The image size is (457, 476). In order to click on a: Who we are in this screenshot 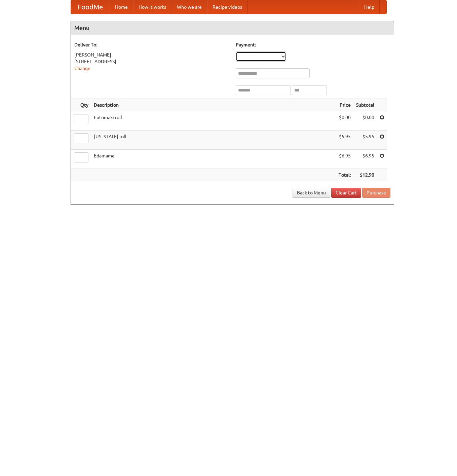, I will do `click(189, 7)`.